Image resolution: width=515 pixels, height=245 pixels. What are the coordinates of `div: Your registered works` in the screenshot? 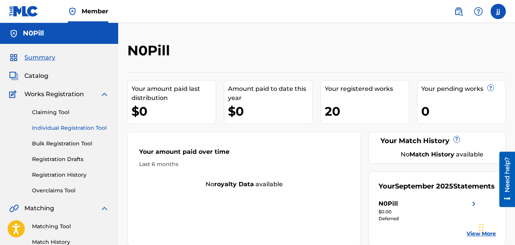 It's located at (367, 89).